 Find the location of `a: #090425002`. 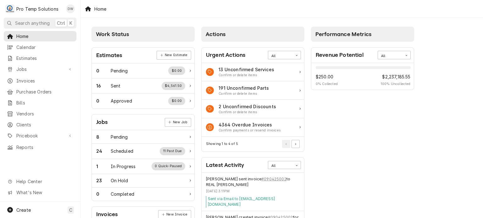

a: #090425002 is located at coordinates (274, 179).